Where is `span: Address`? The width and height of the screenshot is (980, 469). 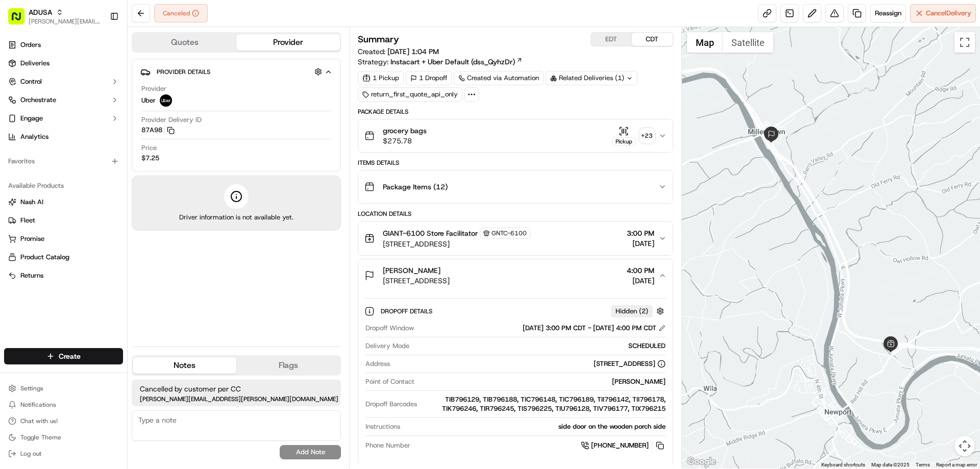 span: Address is located at coordinates (377, 364).